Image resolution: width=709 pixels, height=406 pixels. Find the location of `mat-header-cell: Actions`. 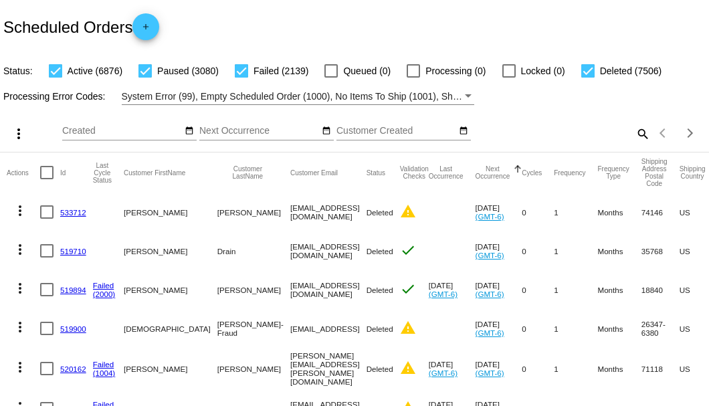

mat-header-cell: Actions is located at coordinates (23, 173).